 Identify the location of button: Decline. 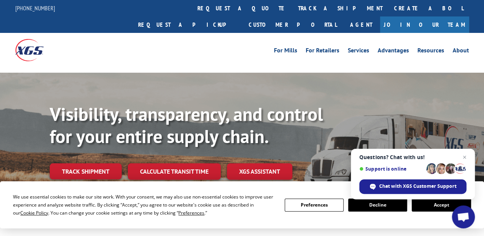
(377, 205).